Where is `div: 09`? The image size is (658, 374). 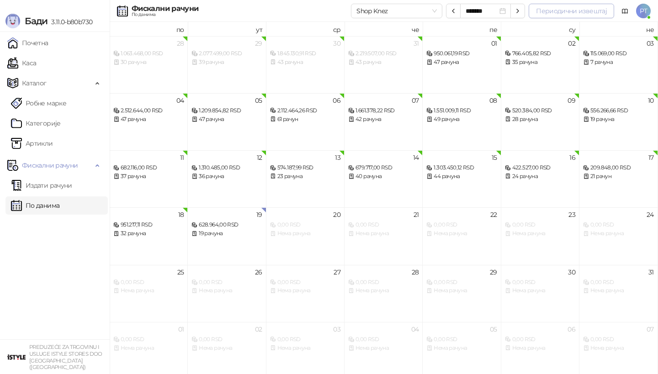
div: 09 is located at coordinates (571, 100).